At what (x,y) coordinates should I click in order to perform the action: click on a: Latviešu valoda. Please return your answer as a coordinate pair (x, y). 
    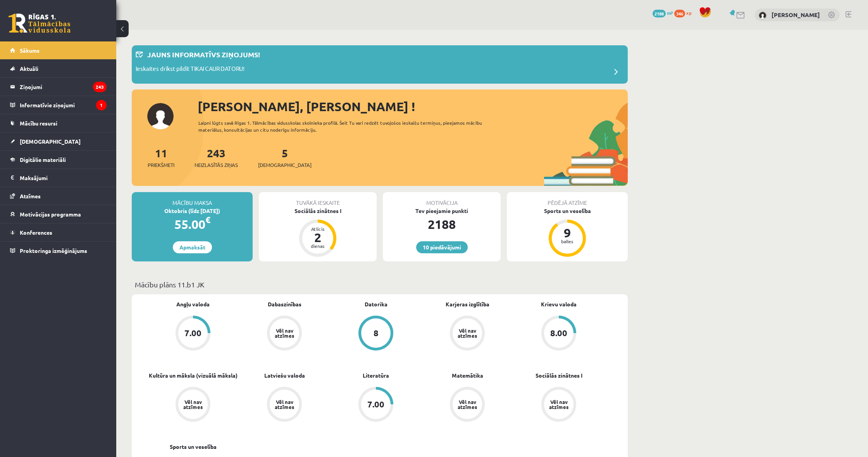
    Looking at the image, I should click on (284, 375).